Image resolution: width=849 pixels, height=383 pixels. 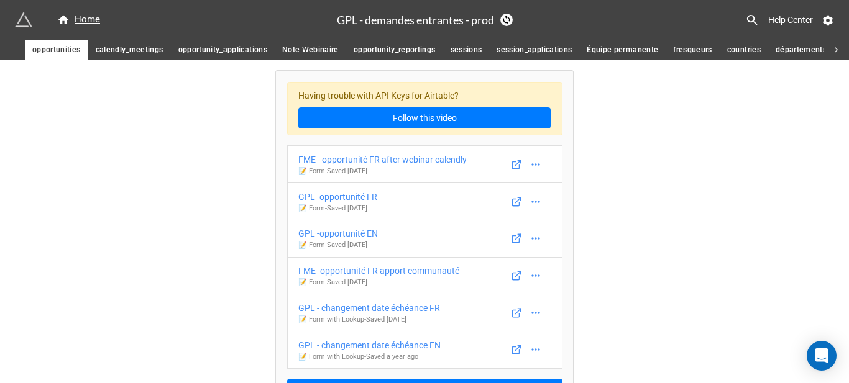 I want to click on div: GPL - changement date échéance EN, so click(x=369, y=345).